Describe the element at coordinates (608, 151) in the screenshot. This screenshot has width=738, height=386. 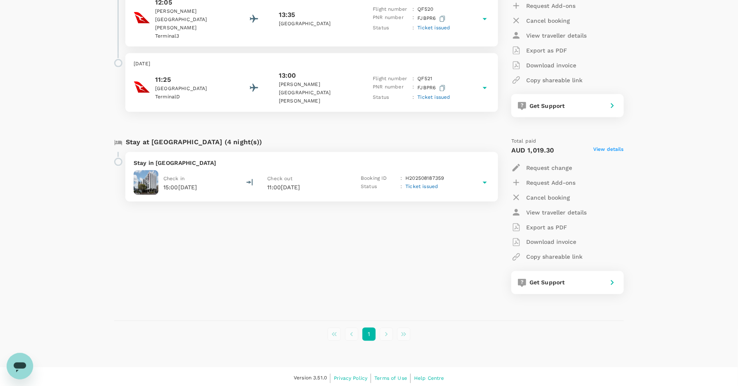
I see `span: View details` at that location.